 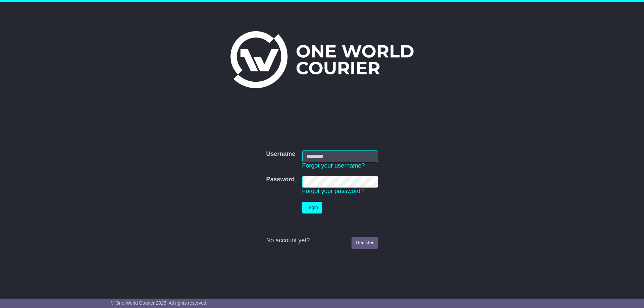 I want to click on div: No account yet?, so click(x=322, y=241).